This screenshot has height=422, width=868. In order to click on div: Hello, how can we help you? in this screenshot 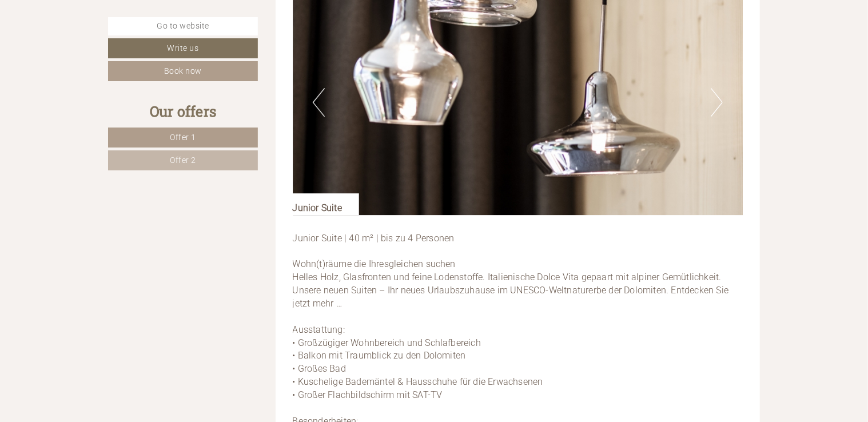, I will do `click(74, 48)`.